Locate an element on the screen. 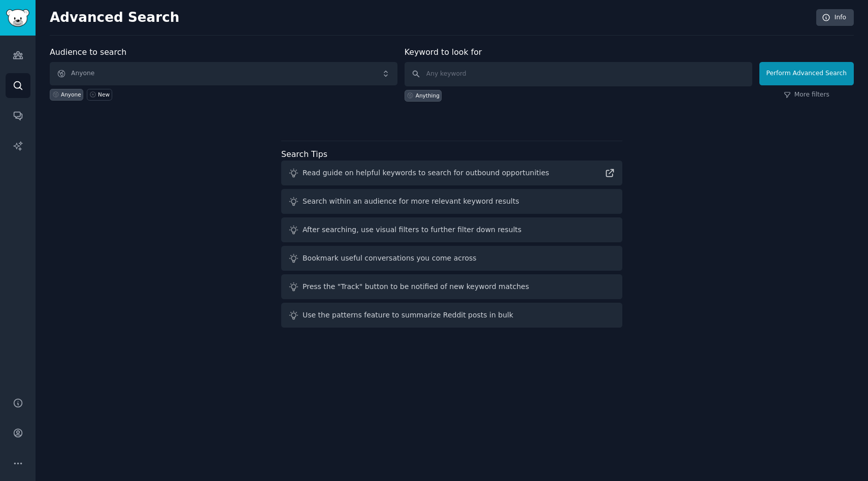 The width and height of the screenshot is (868, 481). img: GummySearch logo is located at coordinates (18, 18).